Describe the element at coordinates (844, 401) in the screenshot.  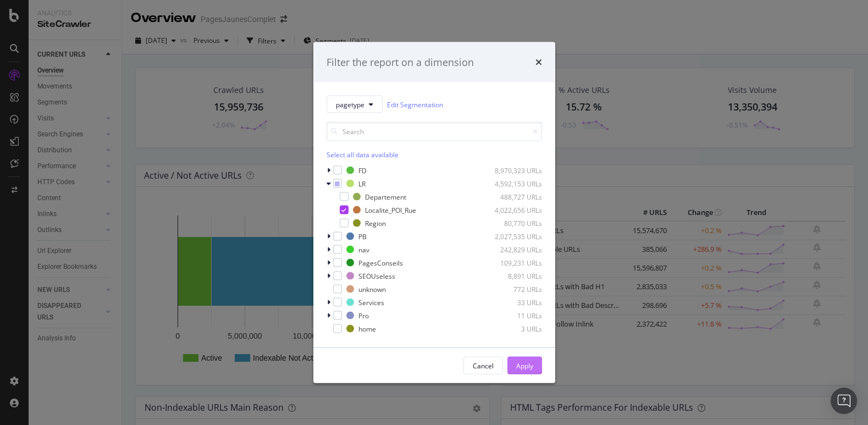
I see `div: Open Intercom Messenger` at that location.